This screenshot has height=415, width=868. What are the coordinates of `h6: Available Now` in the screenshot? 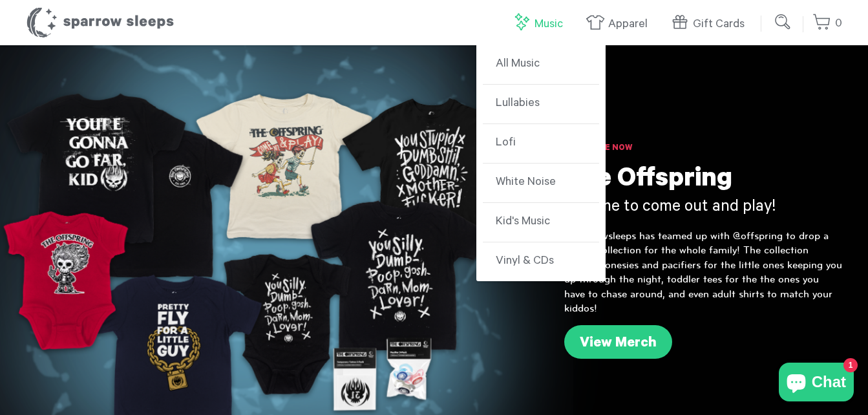 It's located at (703, 149).